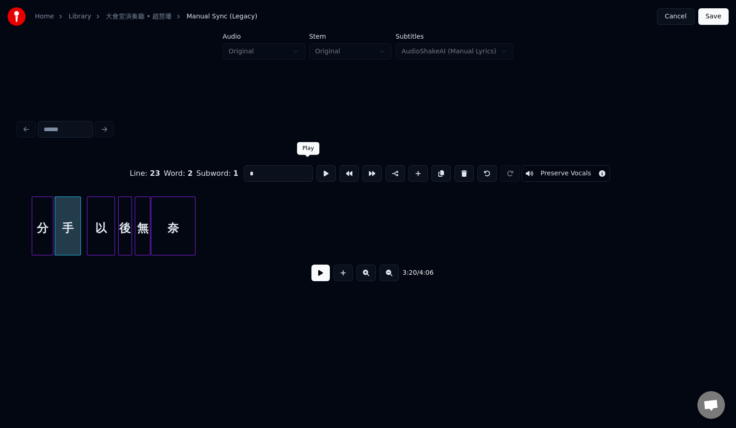  Describe the element at coordinates (675, 17) in the screenshot. I see `button: Cancel` at that location.